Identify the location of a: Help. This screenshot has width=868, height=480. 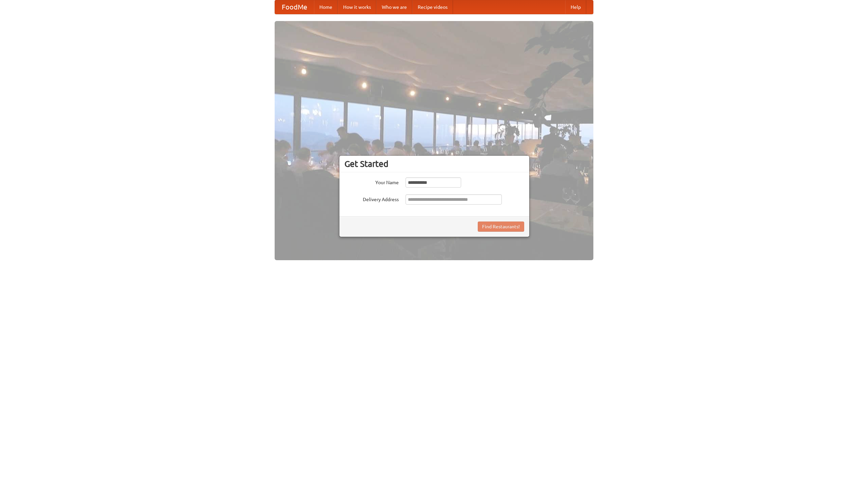
(575, 7).